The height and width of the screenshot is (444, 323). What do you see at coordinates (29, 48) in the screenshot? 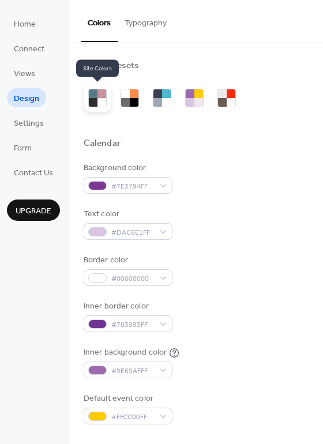
I see `a: Connect` at bounding box center [29, 48].